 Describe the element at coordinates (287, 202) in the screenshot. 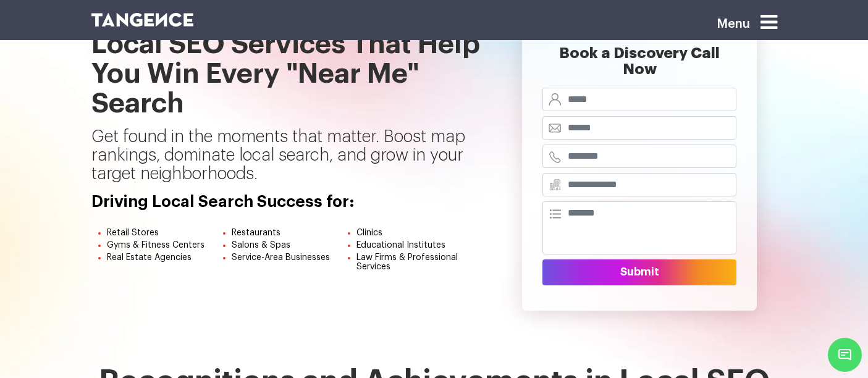

I see `h4: Driving Local Search Success for:` at that location.